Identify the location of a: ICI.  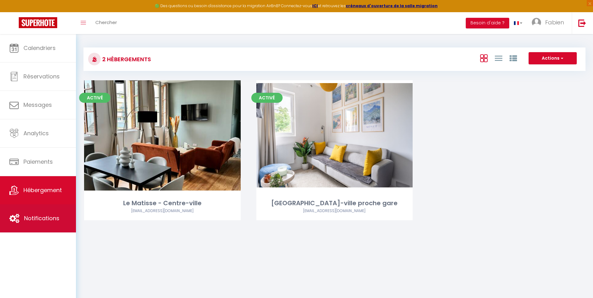
(315, 6).